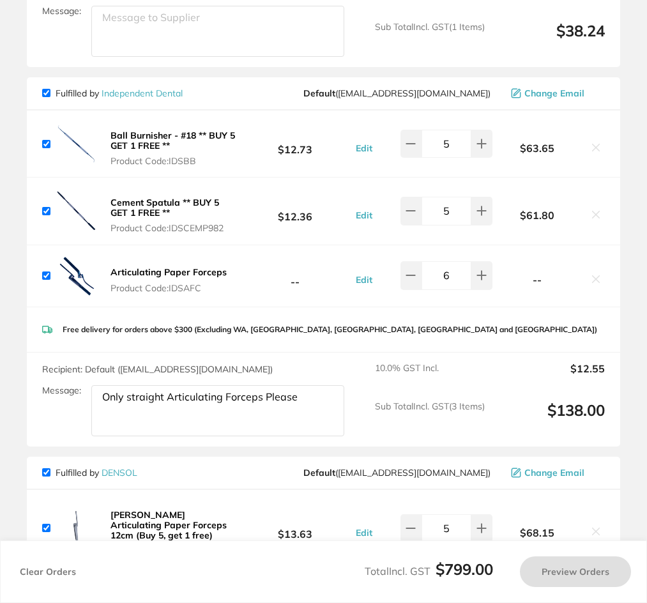 The height and width of the screenshot is (603, 647). I want to click on b: $12.73, so click(295, 144).